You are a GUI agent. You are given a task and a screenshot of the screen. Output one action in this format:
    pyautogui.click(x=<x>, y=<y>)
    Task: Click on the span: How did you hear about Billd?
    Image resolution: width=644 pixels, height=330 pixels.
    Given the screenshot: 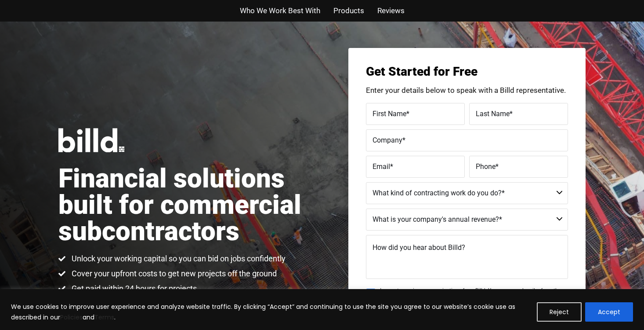 What is the action you would take?
    pyautogui.click(x=419, y=247)
    